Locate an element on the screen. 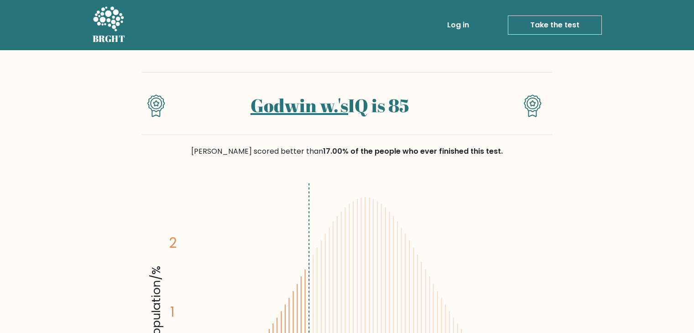 The width and height of the screenshot is (694, 333). a: BRGHT is located at coordinates (109, 25).